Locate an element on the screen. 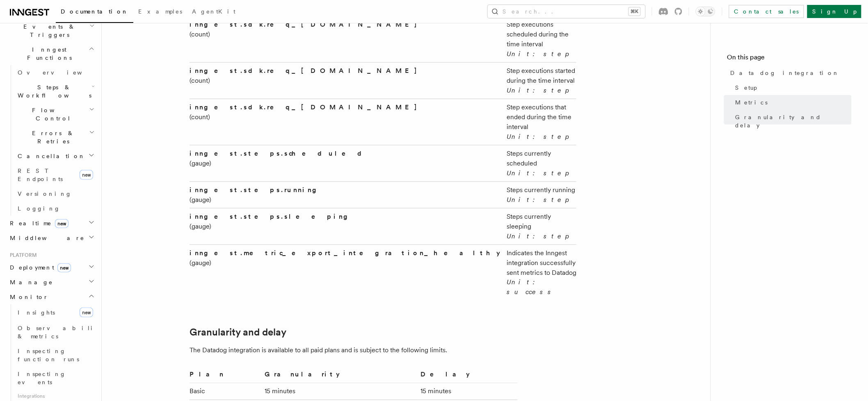 This screenshot has height=401, width=868. th: Granularity is located at coordinates (340, 377).